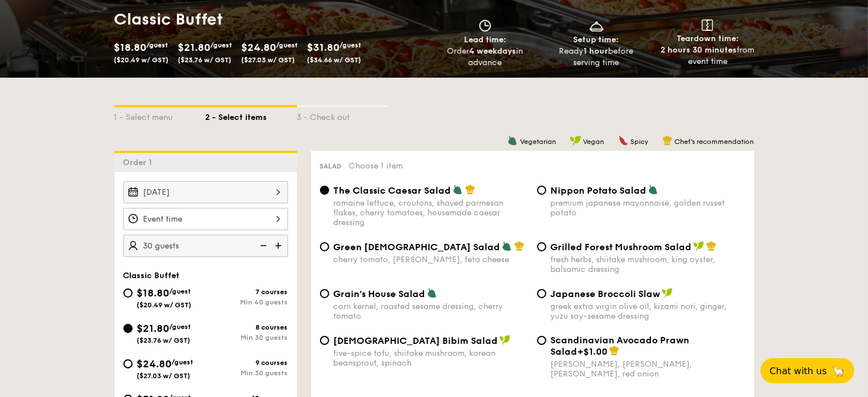  I want to click on span: Choose 1 item, so click(376, 166).